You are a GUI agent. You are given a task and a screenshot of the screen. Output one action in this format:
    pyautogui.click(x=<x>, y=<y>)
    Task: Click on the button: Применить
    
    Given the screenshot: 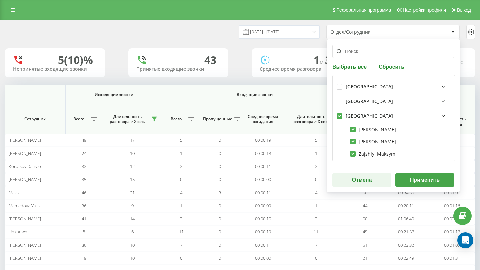 What is the action you would take?
    pyautogui.click(x=425, y=180)
    